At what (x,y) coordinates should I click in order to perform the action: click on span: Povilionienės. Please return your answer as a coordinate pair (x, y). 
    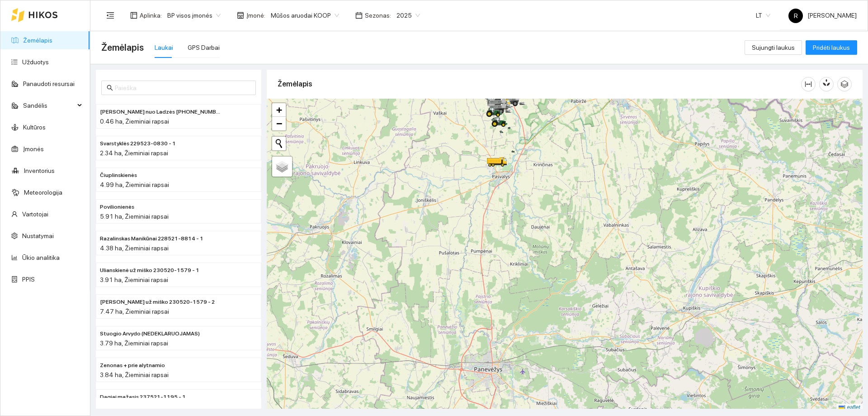
    Looking at the image, I should click on (117, 207).